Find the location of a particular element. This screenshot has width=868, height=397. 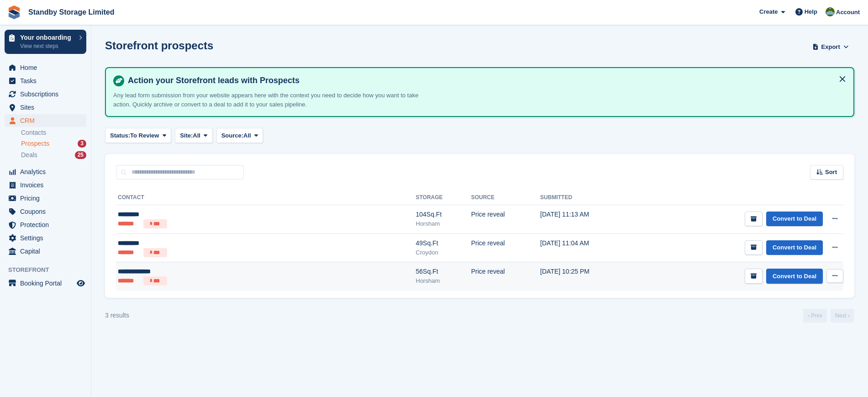

a: Preview store is located at coordinates (81, 283).